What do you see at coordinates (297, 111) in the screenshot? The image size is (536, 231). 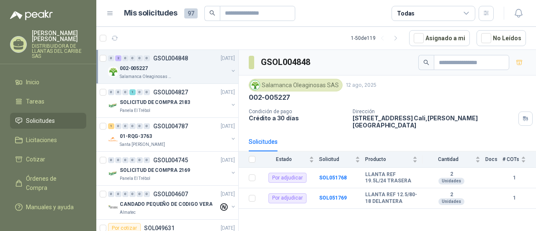 I see `p: Condición de pago` at bounding box center [297, 111].